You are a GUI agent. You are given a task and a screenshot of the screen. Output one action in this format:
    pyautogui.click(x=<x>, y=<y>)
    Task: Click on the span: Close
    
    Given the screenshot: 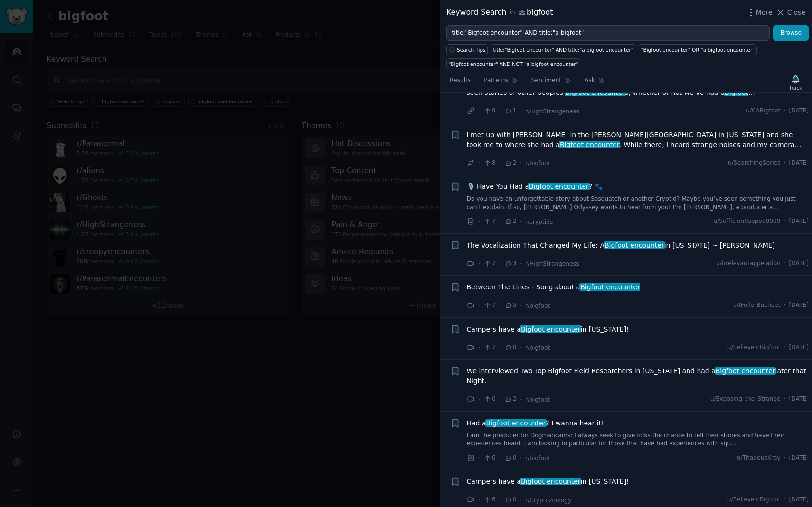 What is the action you would take?
    pyautogui.click(x=796, y=12)
    